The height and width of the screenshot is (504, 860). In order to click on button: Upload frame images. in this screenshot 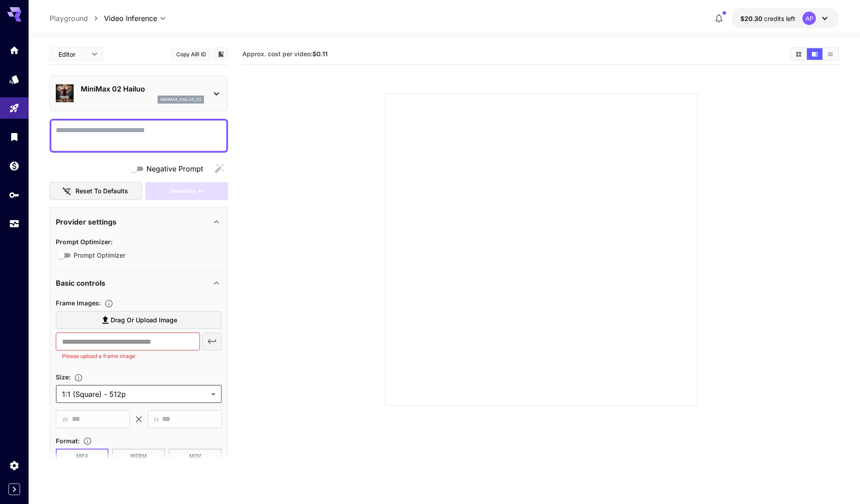, I will do `click(109, 303)`.